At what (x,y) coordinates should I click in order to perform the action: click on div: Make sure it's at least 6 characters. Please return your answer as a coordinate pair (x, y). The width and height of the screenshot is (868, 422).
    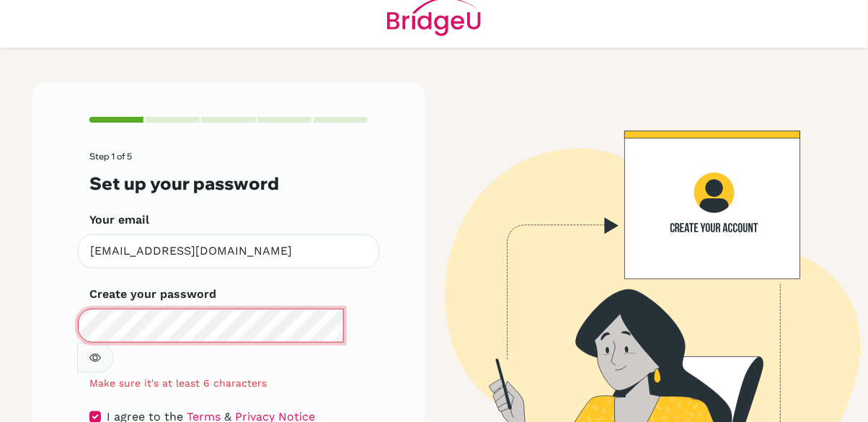
    Looking at the image, I should click on (229, 383).